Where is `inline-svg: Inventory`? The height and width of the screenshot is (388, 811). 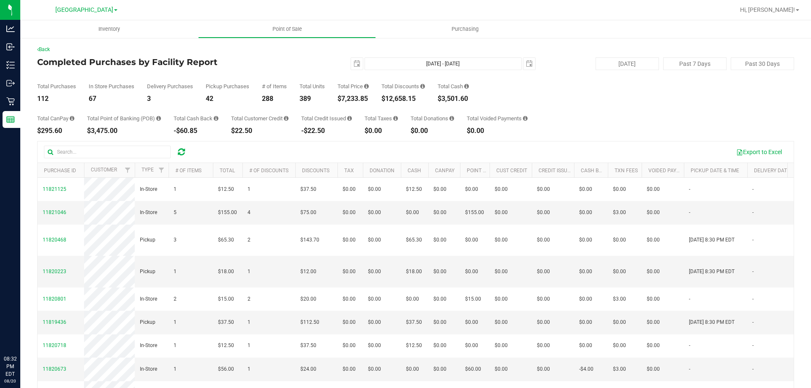
inline-svg: Inventory is located at coordinates (11, 65).